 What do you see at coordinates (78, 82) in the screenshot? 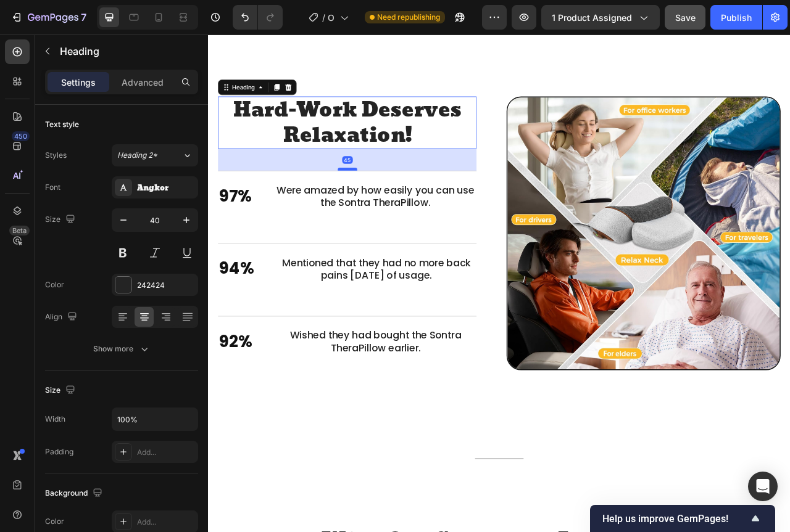
I see `p: Settings` at bounding box center [78, 82].